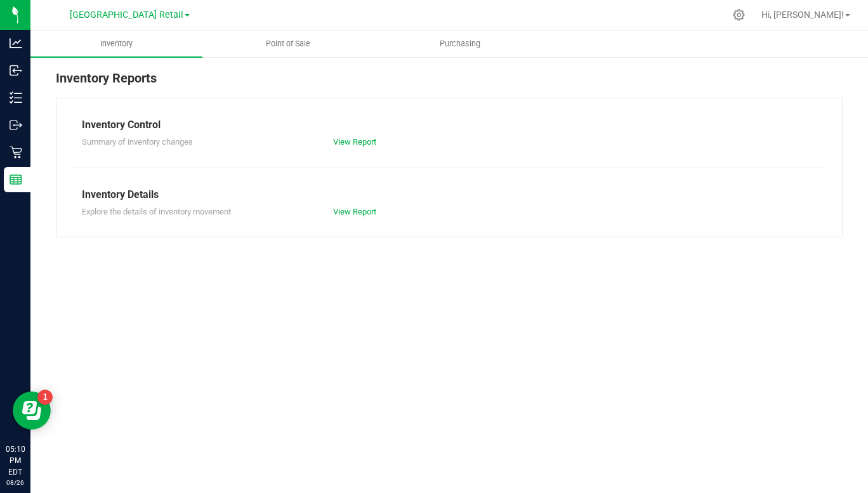 This screenshot has width=868, height=493. What do you see at coordinates (15, 482) in the screenshot?
I see `p: 08/26` at bounding box center [15, 482].